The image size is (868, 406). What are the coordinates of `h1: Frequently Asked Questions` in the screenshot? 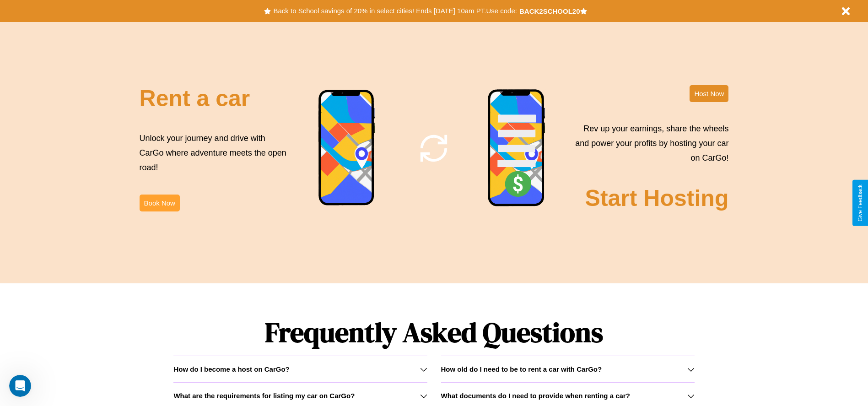 It's located at (434, 333).